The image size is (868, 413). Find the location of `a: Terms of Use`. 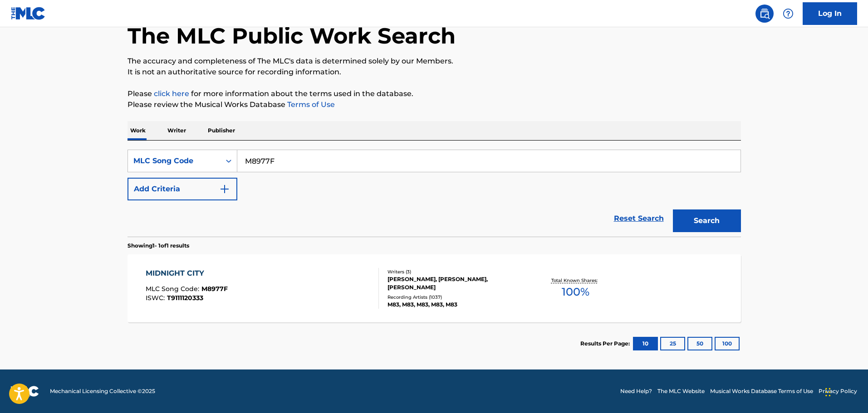

a: Terms of Use is located at coordinates (310, 104).